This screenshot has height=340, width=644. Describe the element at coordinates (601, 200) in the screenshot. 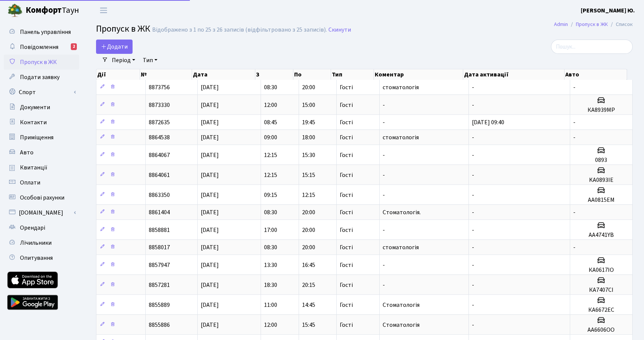

I see `h5: АA0815ЕМ` at that location.